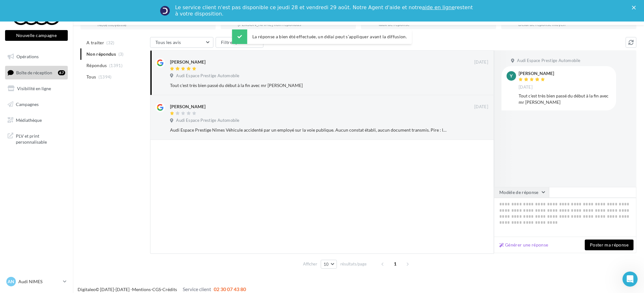 This screenshot has width=644, height=293. Describe the element at coordinates (308, 130) in the screenshot. I see `div: Audi Espace Prestige Nîmes Véhicule accidenté par un employé sur la voie publique. Aucun constat ...` at that location.